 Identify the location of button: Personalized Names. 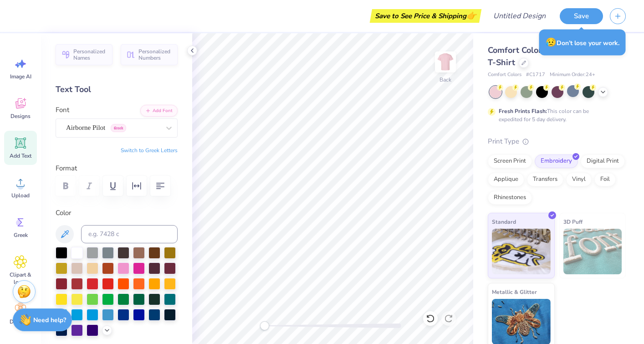
(84, 55).